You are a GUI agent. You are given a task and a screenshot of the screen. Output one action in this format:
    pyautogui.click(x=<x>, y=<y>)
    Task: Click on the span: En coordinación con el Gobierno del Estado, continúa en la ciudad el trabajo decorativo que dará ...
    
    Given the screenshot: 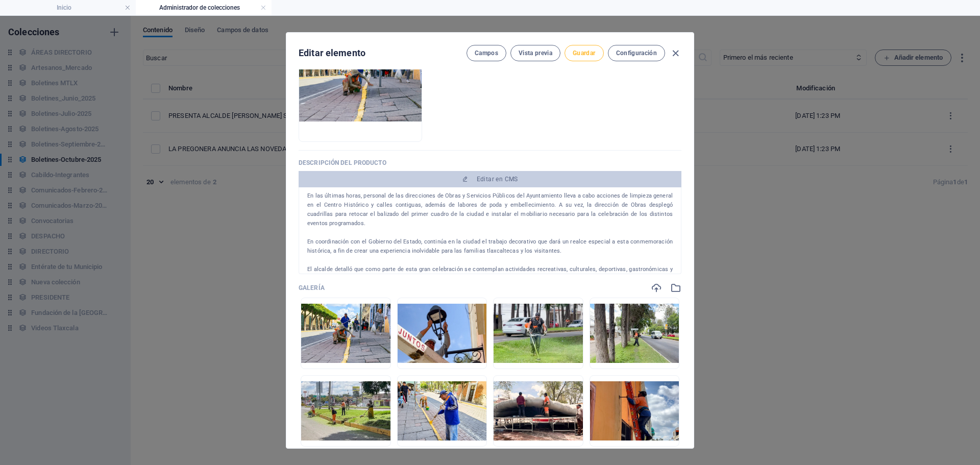 What is the action you would take?
    pyautogui.click(x=490, y=246)
    